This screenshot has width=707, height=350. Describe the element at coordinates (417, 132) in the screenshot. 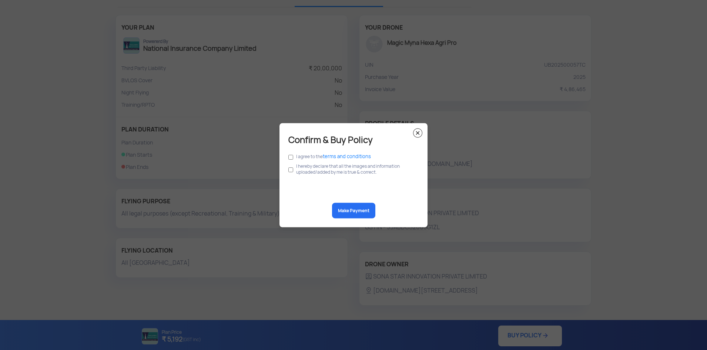

I see `img: close` at that location.